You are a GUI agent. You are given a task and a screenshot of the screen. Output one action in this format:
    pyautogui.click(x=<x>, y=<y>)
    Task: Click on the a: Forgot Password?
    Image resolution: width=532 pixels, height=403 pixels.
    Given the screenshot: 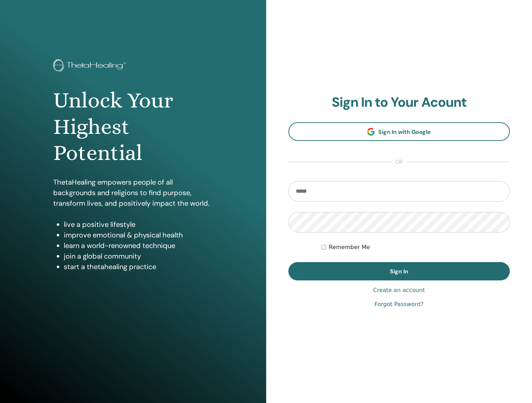 What is the action you would take?
    pyautogui.click(x=399, y=304)
    